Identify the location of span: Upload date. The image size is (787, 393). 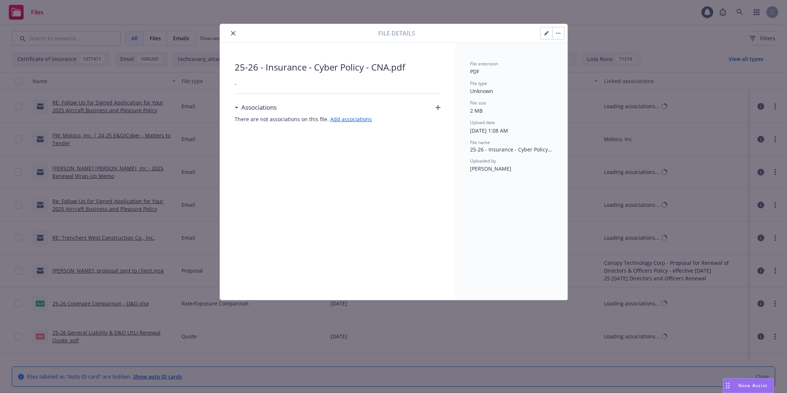
(483, 122).